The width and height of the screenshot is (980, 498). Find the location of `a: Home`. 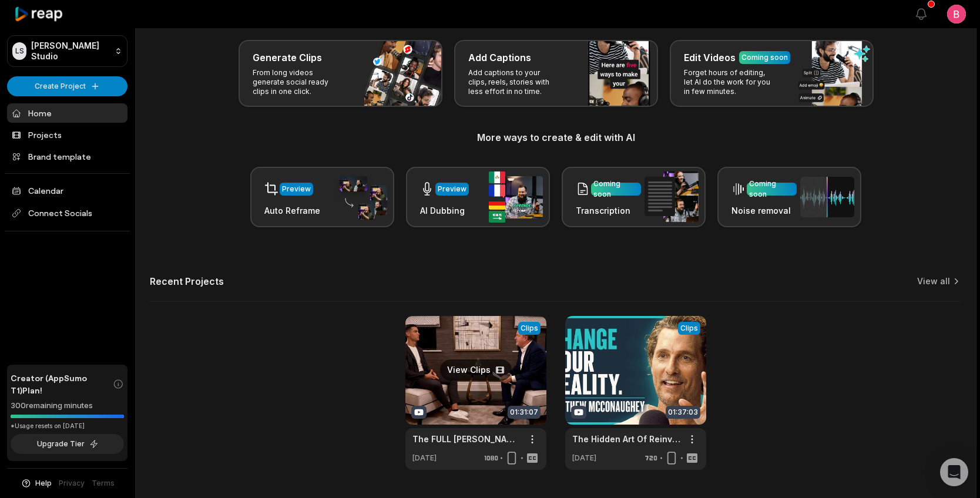

a: Home is located at coordinates (67, 113).